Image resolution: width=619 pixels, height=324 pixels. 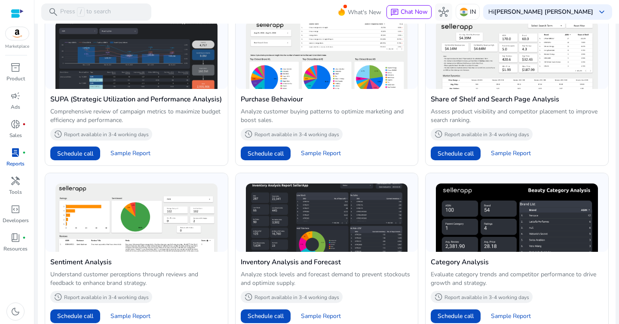 What do you see at coordinates (444, 12) in the screenshot?
I see `button: hub` at bounding box center [444, 12].